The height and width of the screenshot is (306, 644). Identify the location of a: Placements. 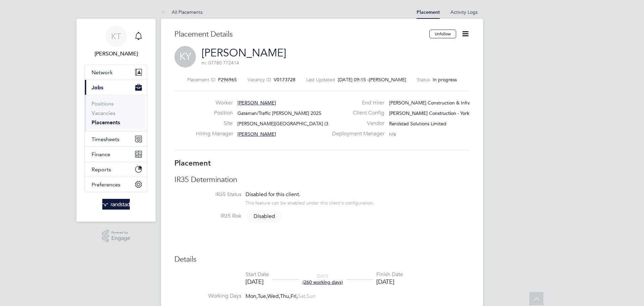
(106, 122).